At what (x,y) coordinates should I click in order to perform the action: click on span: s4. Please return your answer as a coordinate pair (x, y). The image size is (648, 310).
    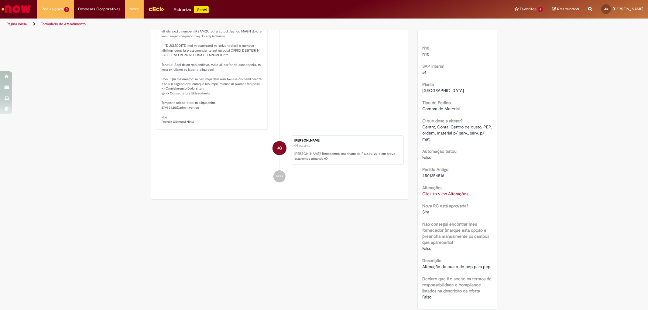
    Looking at the image, I should click on (424, 72).